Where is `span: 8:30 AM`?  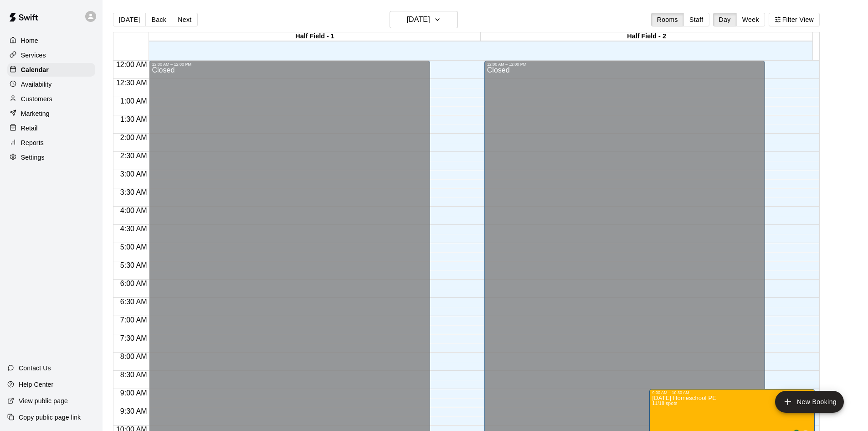 span: 8:30 AM is located at coordinates (133, 374).